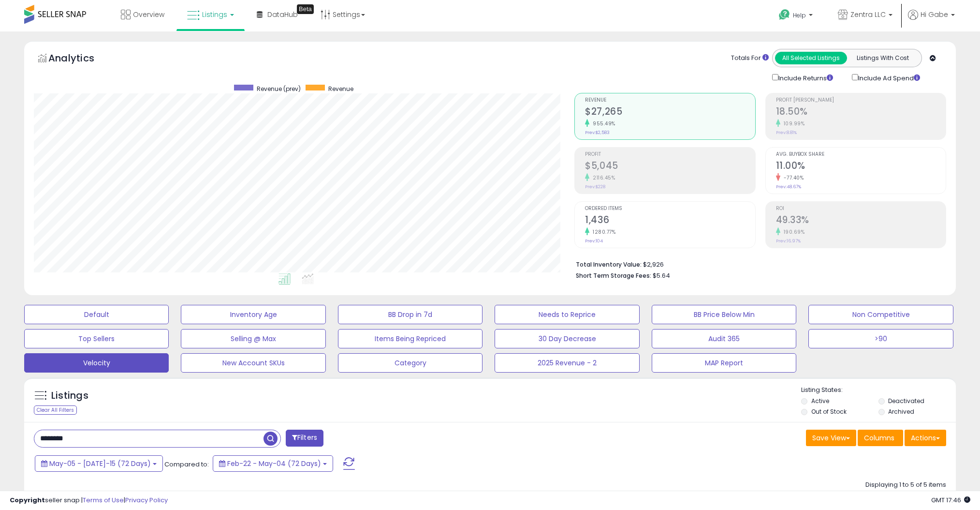  Describe the element at coordinates (253, 362) in the screenshot. I see `button: New Account SKUs` at that location.